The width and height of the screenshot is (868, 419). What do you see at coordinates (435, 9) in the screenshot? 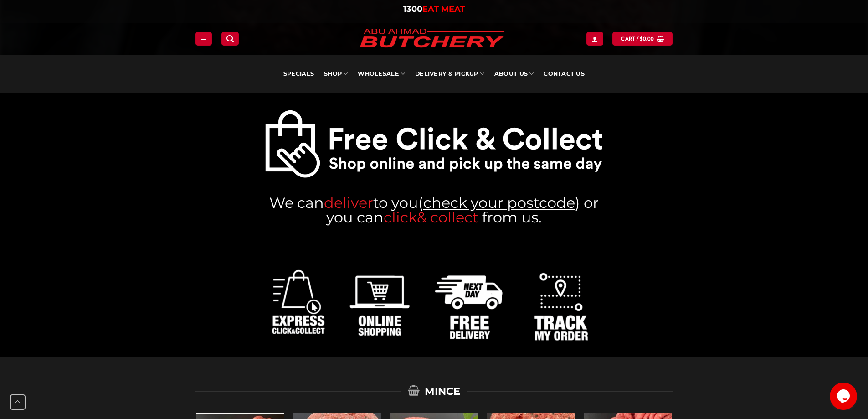
I see `a: 1300EAT MEAT` at bounding box center [435, 9].